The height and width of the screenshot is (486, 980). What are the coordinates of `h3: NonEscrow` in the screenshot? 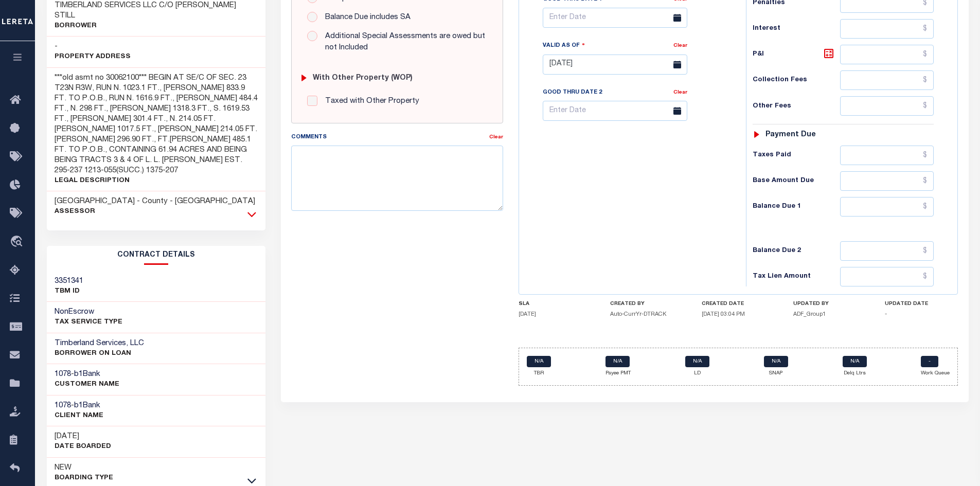 It's located at (89, 312).